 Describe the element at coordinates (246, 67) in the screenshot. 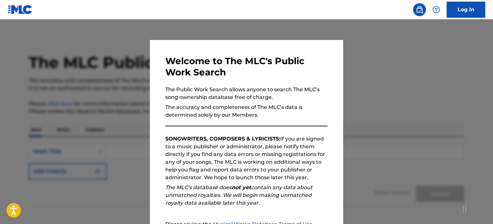

I see `h3: Welcome to The MLC's Public Work Search` at that location.